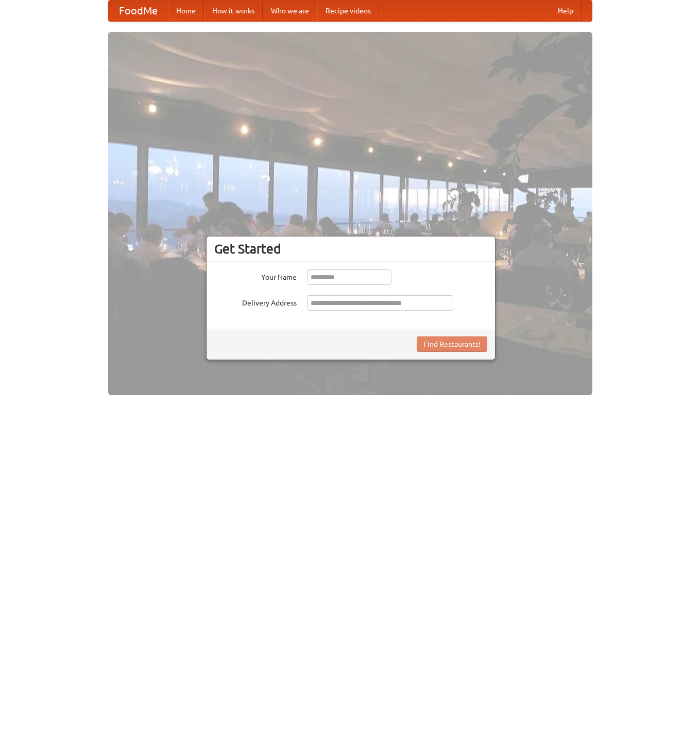 The image size is (700, 729). I want to click on a: Who we are, so click(290, 11).